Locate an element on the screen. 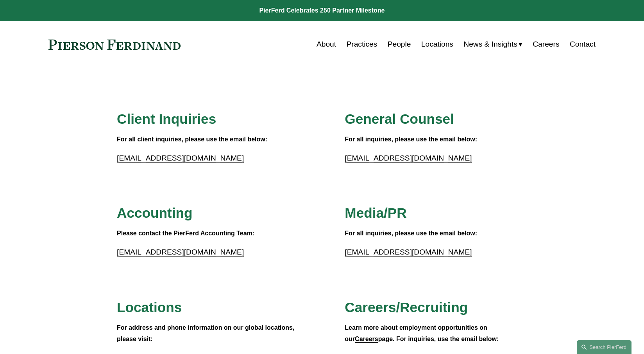 The width and height of the screenshot is (644, 354). strong: Learn more about employment opportunities on our is located at coordinates (417, 333).